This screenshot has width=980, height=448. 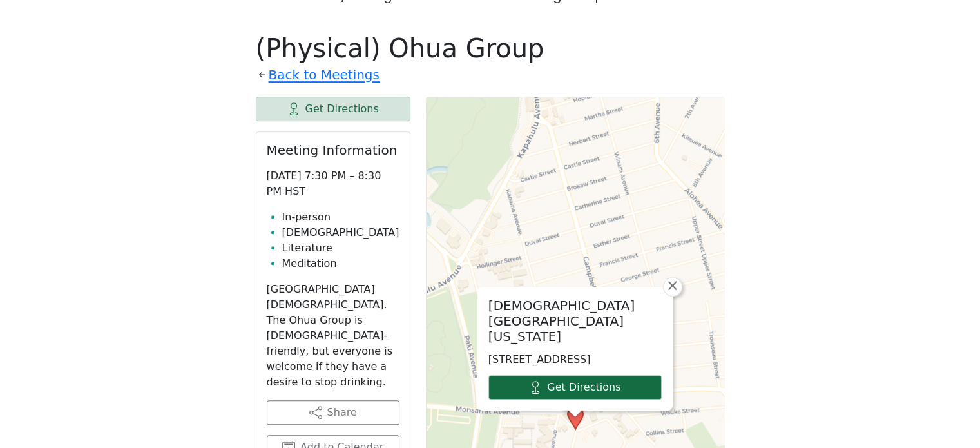 What do you see at coordinates (333, 150) in the screenshot?
I see `h2: Meeting Information` at bounding box center [333, 150].